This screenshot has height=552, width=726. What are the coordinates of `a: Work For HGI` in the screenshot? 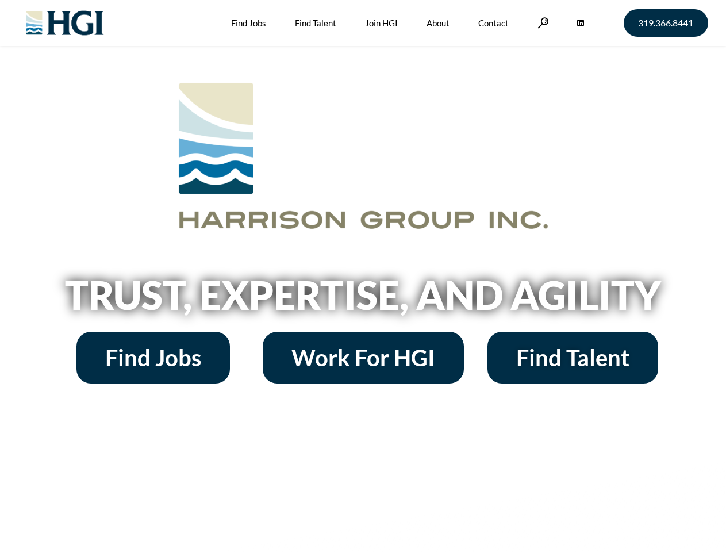 It's located at (363, 357).